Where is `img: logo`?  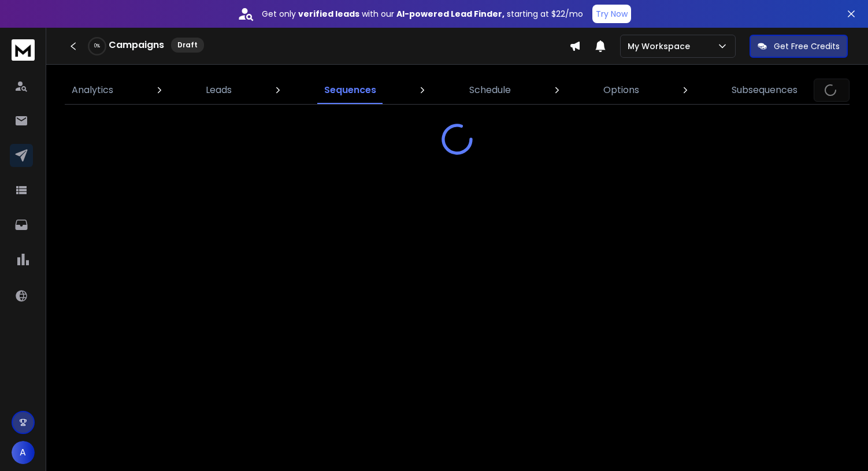 img: logo is located at coordinates (23, 50).